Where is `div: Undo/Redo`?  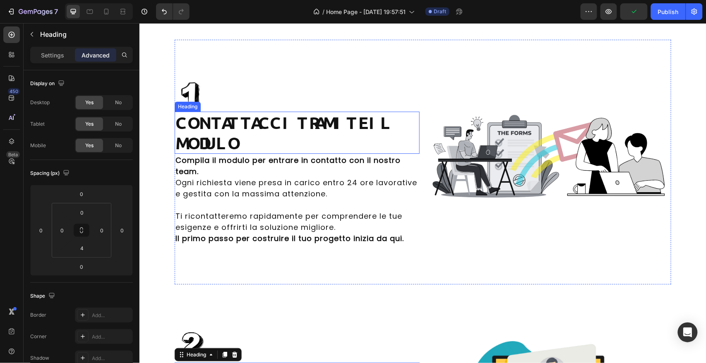 div: Undo/Redo is located at coordinates (172, 12).